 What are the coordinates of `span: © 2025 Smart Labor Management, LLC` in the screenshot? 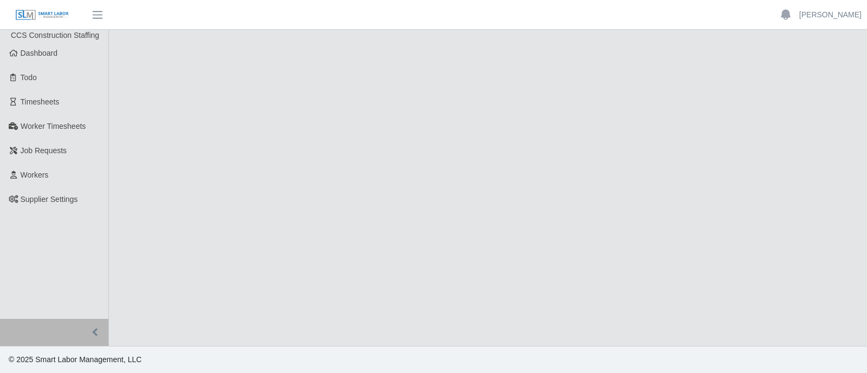 It's located at (75, 360).